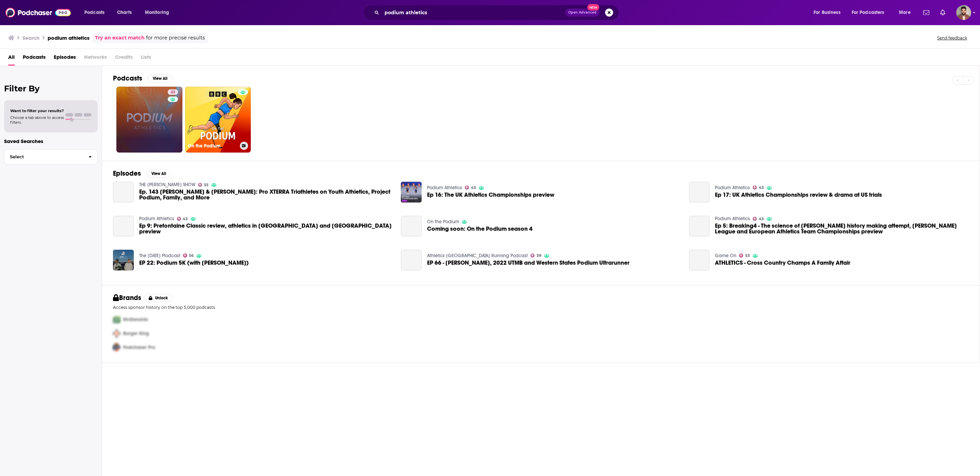 Image resolution: width=980 pixels, height=476 pixels. Describe the element at coordinates (116, 334) in the screenshot. I see `img: Second Pro Logo` at that location.